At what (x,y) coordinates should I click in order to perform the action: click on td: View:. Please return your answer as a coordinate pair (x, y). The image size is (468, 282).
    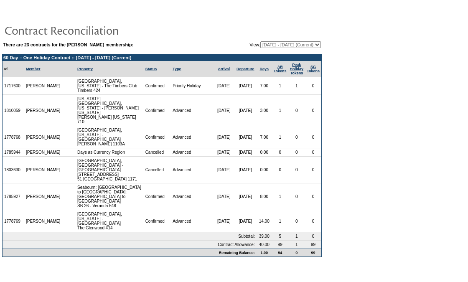
    Looking at the image, I should click on (264, 45).